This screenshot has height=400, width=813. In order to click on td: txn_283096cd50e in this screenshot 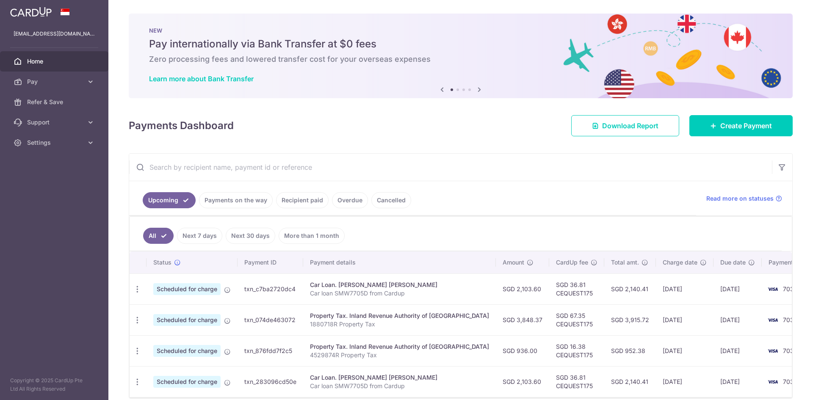, I will do `click(270, 381)`.